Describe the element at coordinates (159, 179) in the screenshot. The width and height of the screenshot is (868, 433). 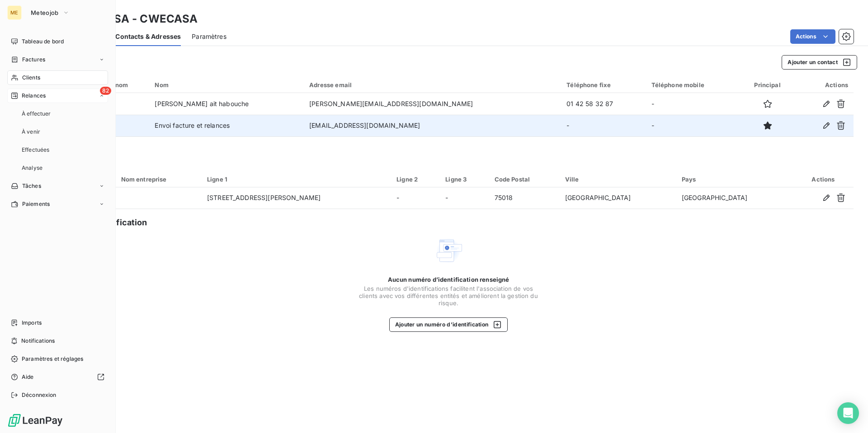
I see `div: Nom entreprise` at that location.